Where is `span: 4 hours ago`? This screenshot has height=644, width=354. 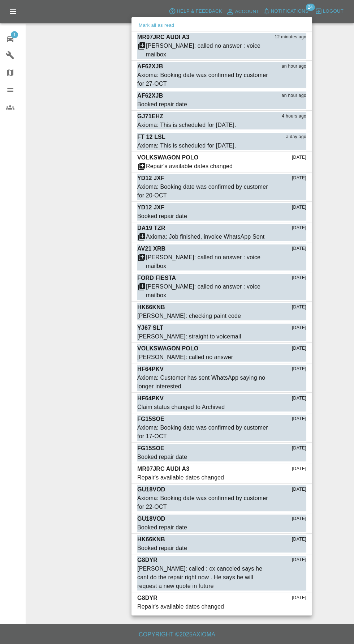
span: 4 hours ago is located at coordinates (294, 116).